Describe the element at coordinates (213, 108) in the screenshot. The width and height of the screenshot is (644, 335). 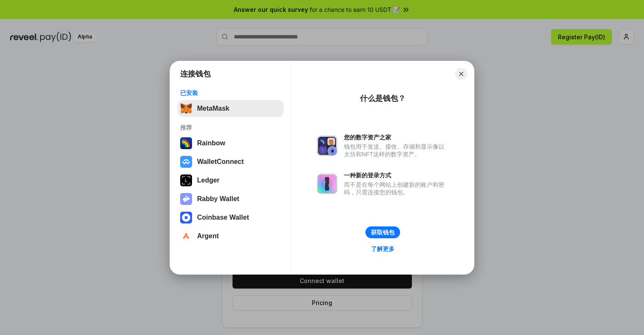
I see `div: MetaMask` at that location.